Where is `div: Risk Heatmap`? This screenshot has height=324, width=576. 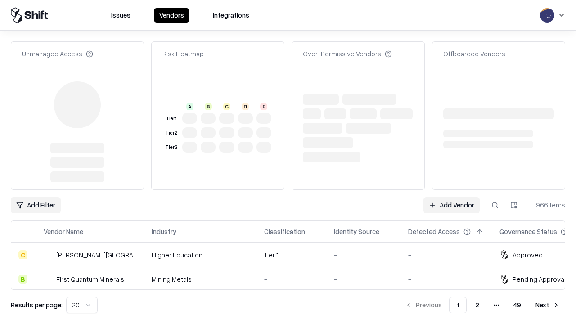
div: Risk Heatmap is located at coordinates (183, 54).